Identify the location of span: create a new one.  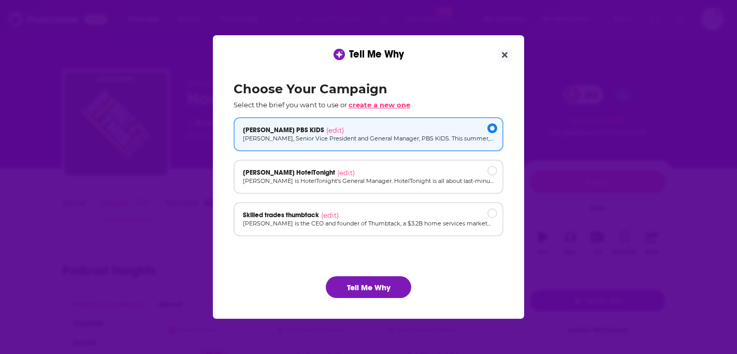
(379, 105).